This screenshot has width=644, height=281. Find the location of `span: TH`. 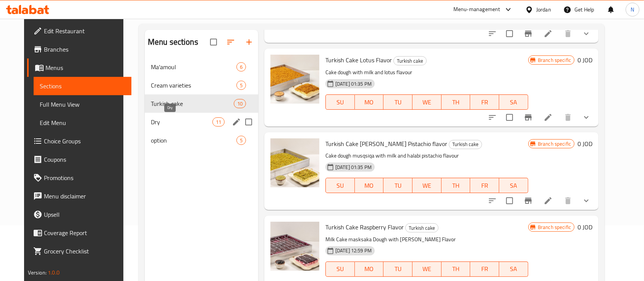

span: TH is located at coordinates (455, 269).